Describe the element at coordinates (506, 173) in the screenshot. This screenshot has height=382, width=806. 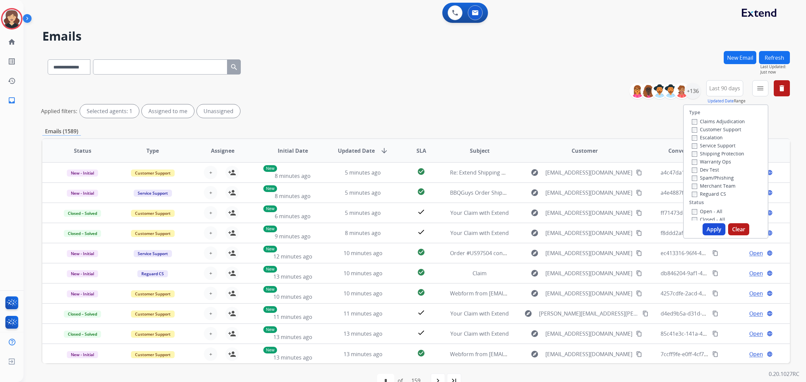
I see `span: Re: Extend Shipping Protection Confirmation` at that location.